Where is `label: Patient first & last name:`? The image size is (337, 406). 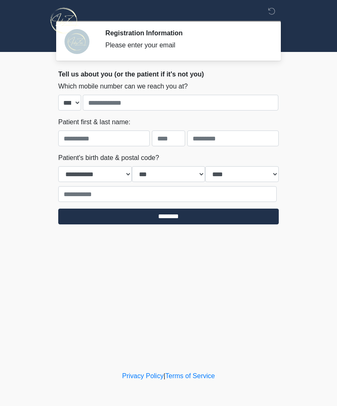 label: Patient first & last name: is located at coordinates (94, 122).